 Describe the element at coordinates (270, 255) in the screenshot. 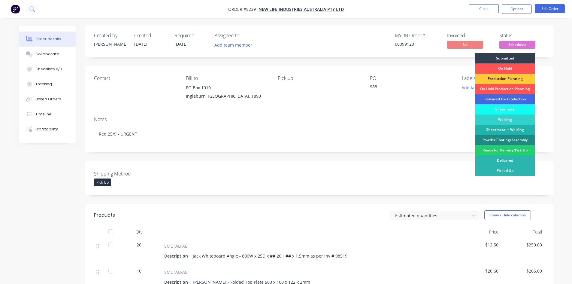

I see `div: Jack Whiteboard Angle - 800W x 25D x ## 20H ## x 1.5mm as per inv # 98519` at that location.